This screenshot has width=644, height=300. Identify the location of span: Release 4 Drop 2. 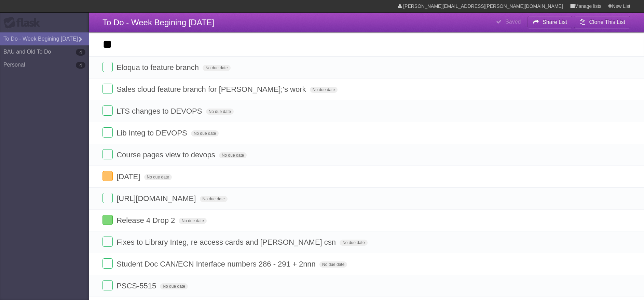
(146, 220).